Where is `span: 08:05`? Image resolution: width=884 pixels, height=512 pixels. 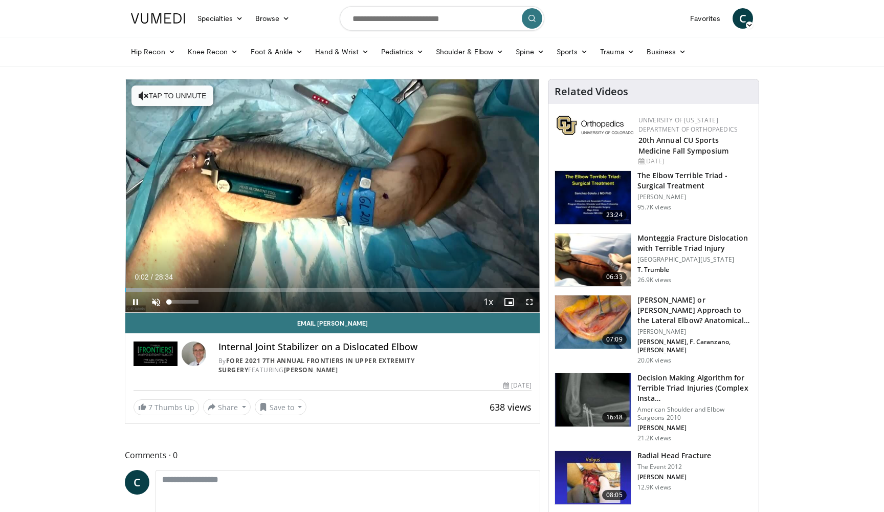 span: 08:05 is located at coordinates (615, 495).